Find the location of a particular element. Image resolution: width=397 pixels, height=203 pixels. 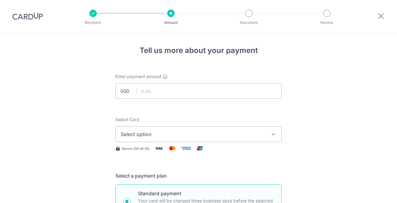

img: Mastercard is located at coordinates (172, 148).